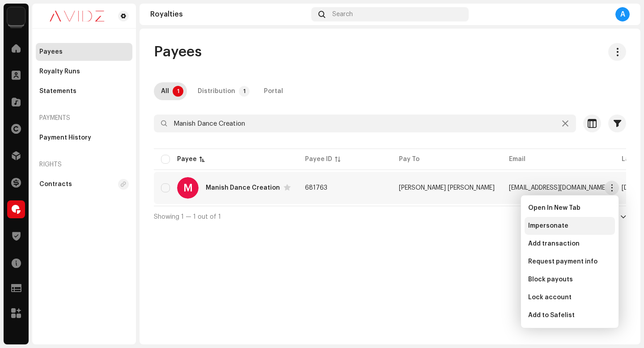 The height and width of the screenshot is (348, 644). What do you see at coordinates (622, 14) in the screenshot?
I see `div: A` at bounding box center [622, 14].